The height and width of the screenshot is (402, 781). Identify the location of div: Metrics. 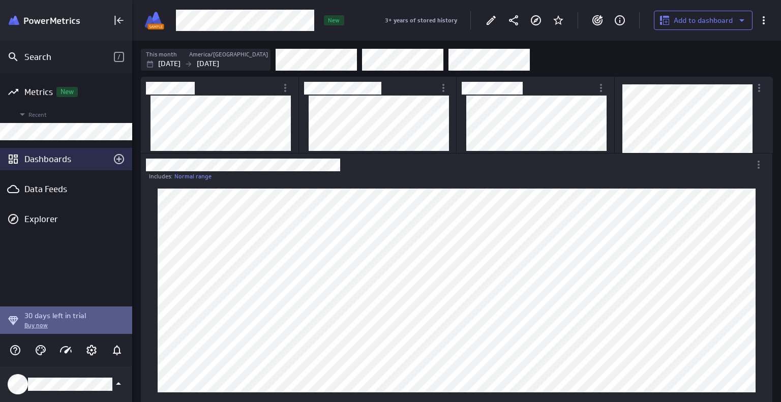
(66, 92).